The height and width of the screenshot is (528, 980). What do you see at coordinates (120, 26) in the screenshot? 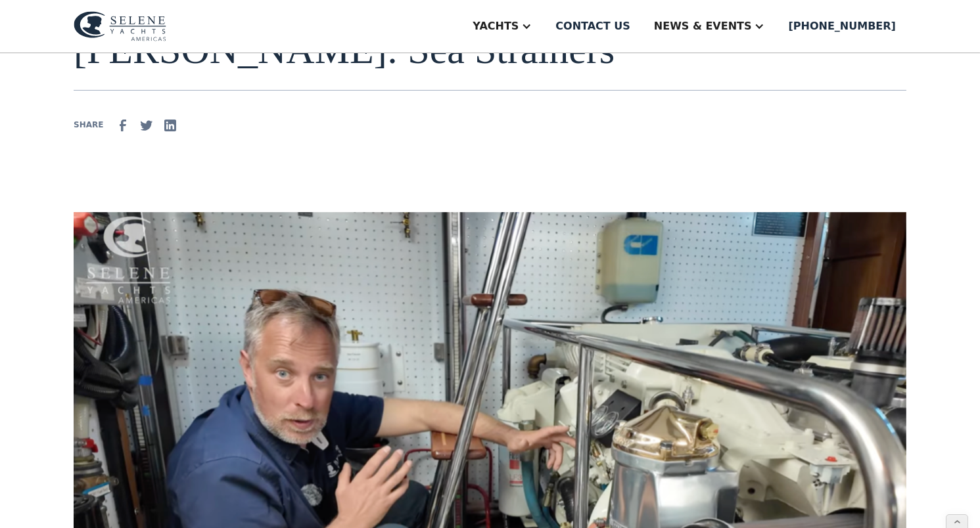
I see `img: logo` at bounding box center [120, 26].